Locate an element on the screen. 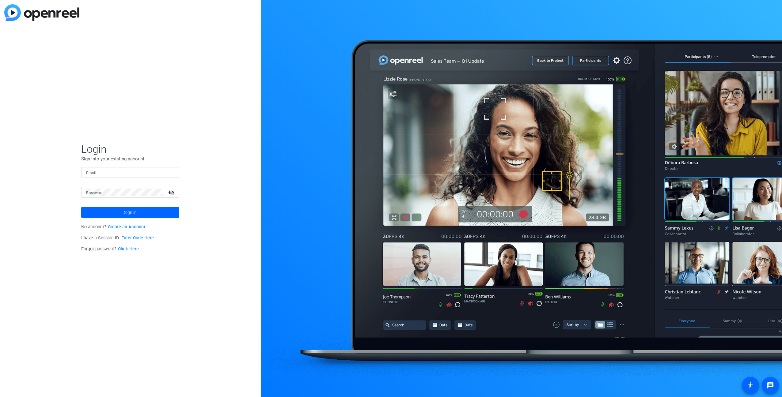  a: Create an Account is located at coordinates (126, 227).